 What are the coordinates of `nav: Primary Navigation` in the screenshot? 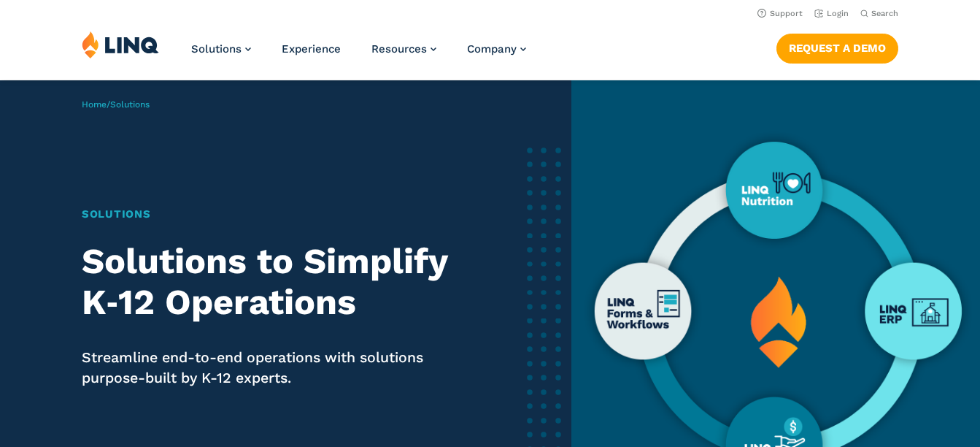 It's located at (358, 55).